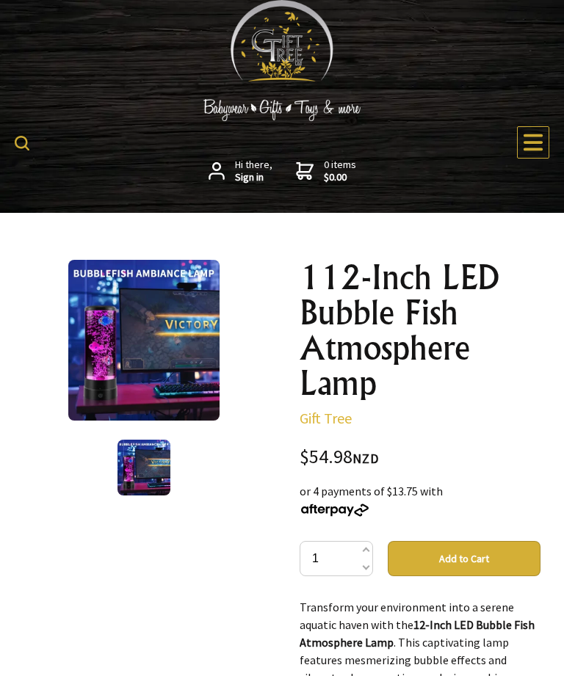  I want to click on img: Afterpay, so click(335, 510).